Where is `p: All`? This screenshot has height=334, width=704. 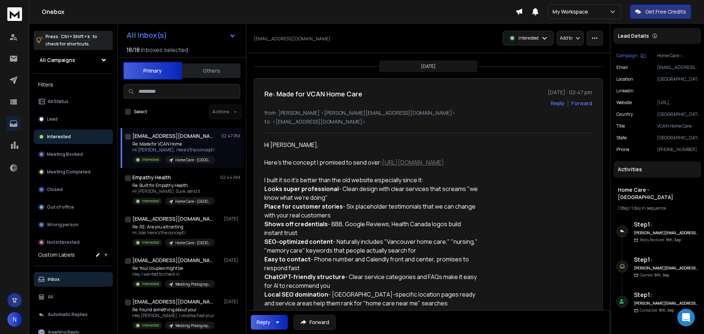 p: All is located at coordinates (50, 297).